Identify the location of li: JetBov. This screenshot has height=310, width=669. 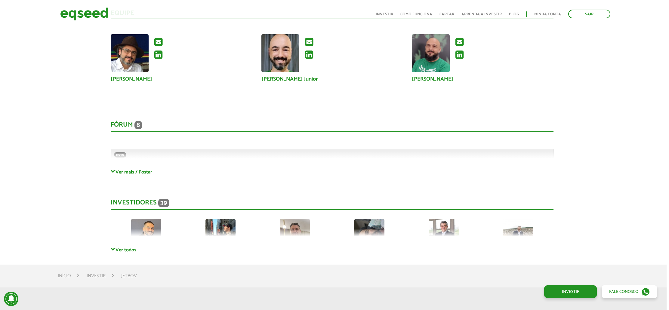
(129, 276).